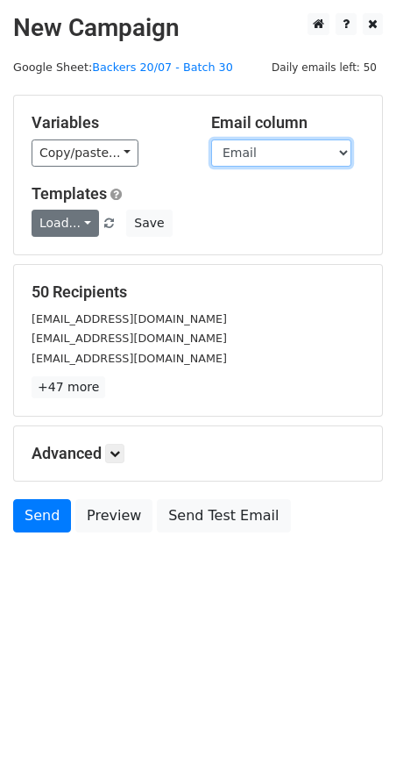 The image size is (396, 779). Describe the element at coordinates (85, 153) in the screenshot. I see `a: Copy/paste...` at that location.